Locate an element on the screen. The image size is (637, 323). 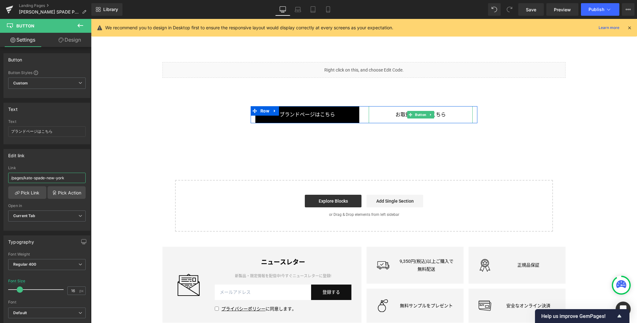
div: Open Intercom Messenger is located at coordinates (623, 309).